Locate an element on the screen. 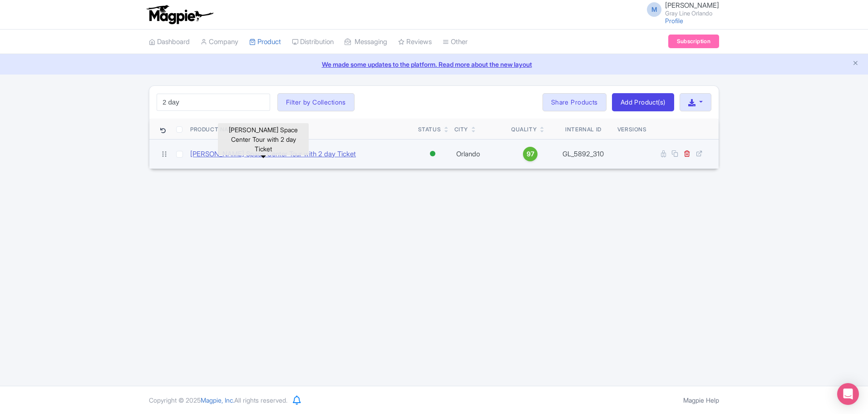  td: GL_5892_310 is located at coordinates (583, 153).